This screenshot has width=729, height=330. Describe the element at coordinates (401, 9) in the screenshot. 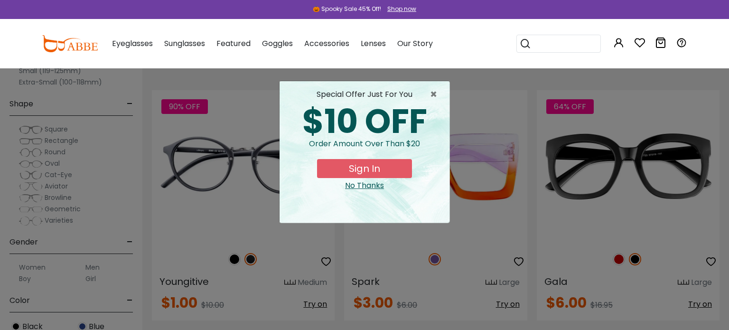

I see `div: Shop now` at that location.